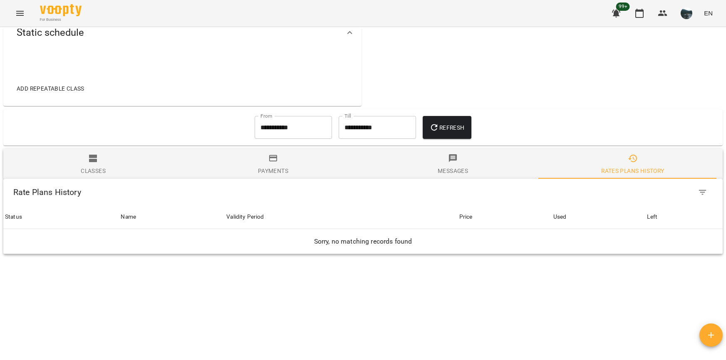  Describe the element at coordinates (13, 217) in the screenshot. I see `div: Status` at that location.